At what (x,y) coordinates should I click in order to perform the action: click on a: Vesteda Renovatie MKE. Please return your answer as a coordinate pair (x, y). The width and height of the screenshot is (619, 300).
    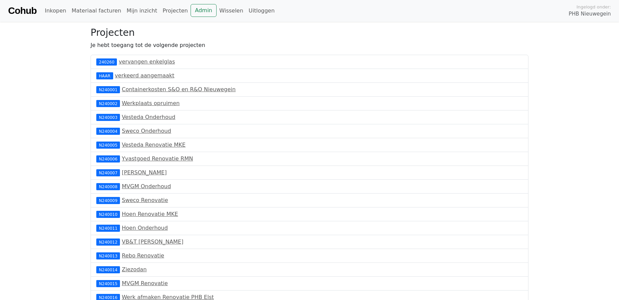
    Looking at the image, I should click on (153, 145).